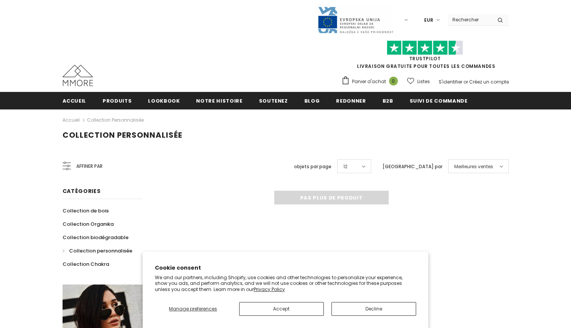 The image size is (571, 328). I want to click on a: Privacy Policy, so click(269, 289).